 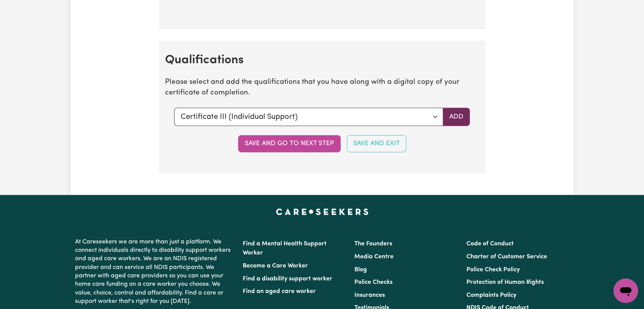 I want to click on p: Please select and add the qualifications that you have along with a digital copy of your certific..., so click(x=322, y=88).